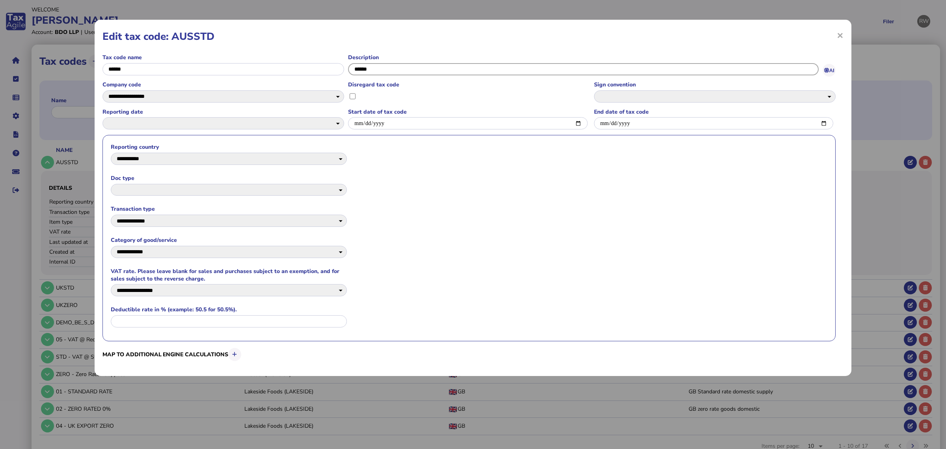 This screenshot has width=946, height=449. What do you see at coordinates (473, 36) in the screenshot?
I see `h1: Edit tax code: AUSSTD` at bounding box center [473, 36].